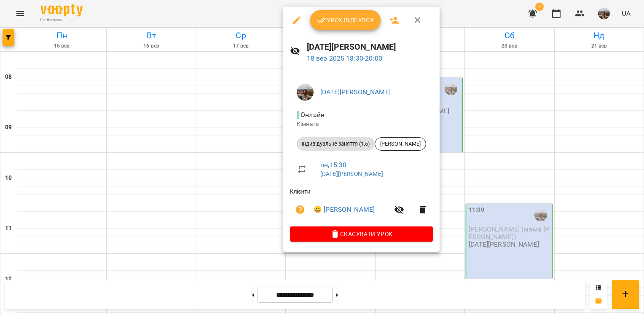  I want to click on img: 57bfcb2aa8e1c7074251310c502c63c0.JPG, so click(305, 92).